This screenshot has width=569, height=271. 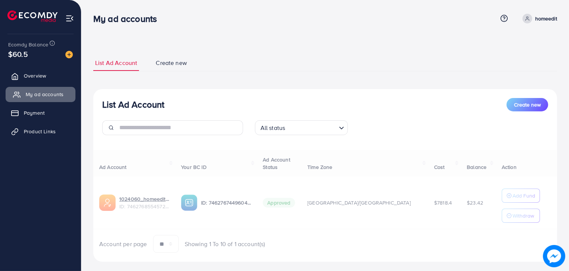 I want to click on span: Overview, so click(x=35, y=76).